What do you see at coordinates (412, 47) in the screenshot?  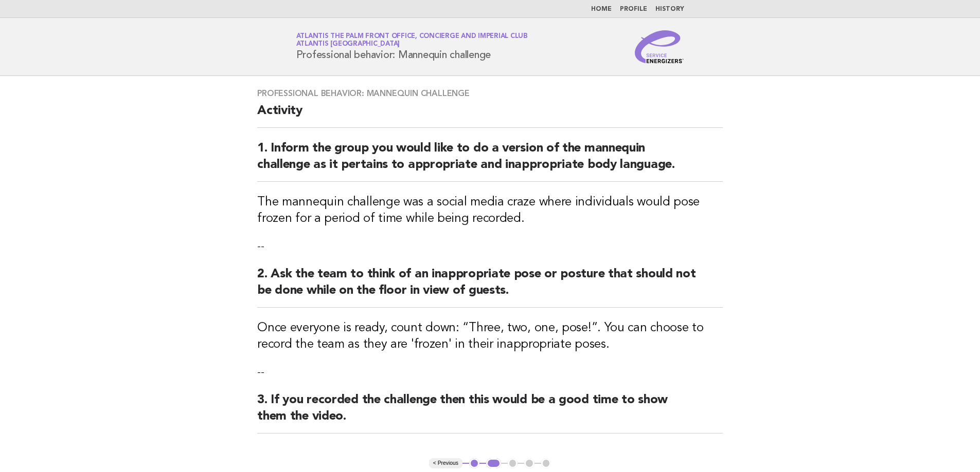 I see `h1: Professional behavior: Mannequin challenge` at bounding box center [412, 47].